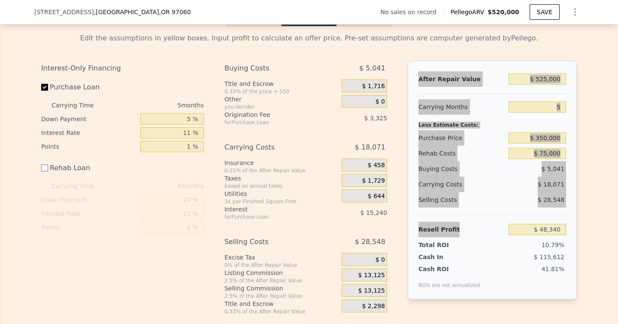 This screenshot has height=324, width=618. Describe the element at coordinates (281, 311) in the screenshot. I see `div: 0.33% of the After Repair Value` at that location.